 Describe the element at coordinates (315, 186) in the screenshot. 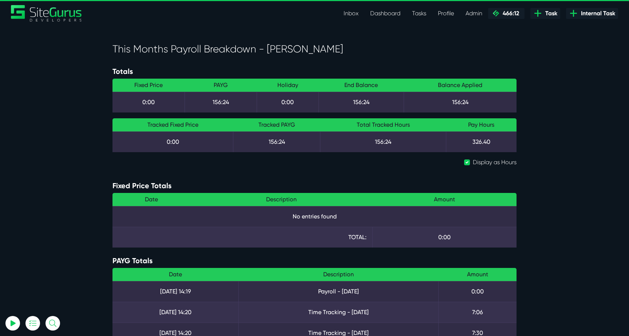

I see `h5: Fixed Price Totals` at that location.